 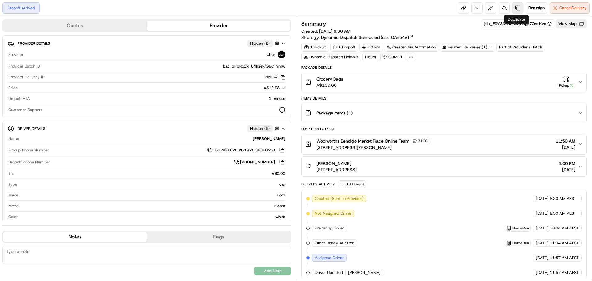 I want to click on span: Type, so click(x=13, y=184).